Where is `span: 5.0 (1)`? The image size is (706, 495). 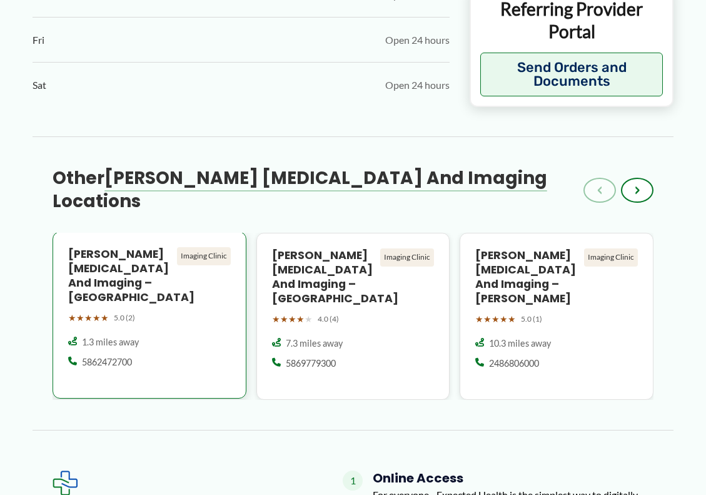
span: 5.0 (1) is located at coordinates (531, 319).